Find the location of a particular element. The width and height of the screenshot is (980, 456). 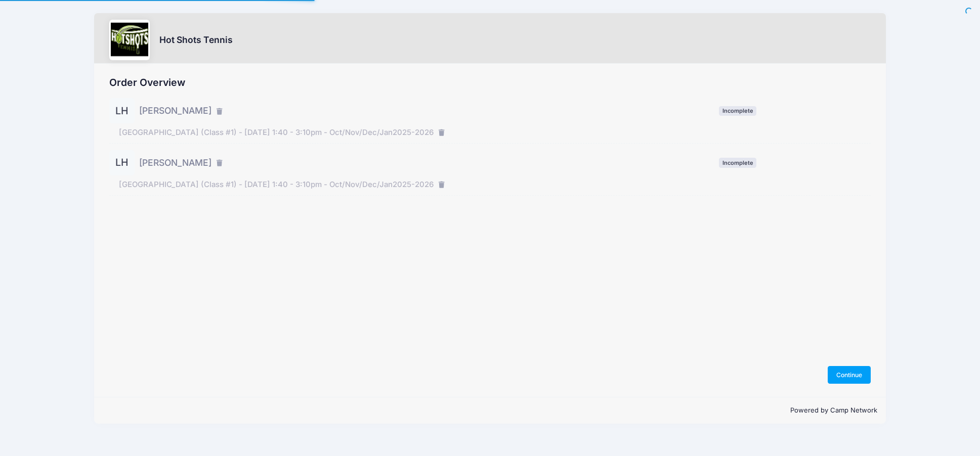

p: Powered by Camp Network is located at coordinates (490, 410).